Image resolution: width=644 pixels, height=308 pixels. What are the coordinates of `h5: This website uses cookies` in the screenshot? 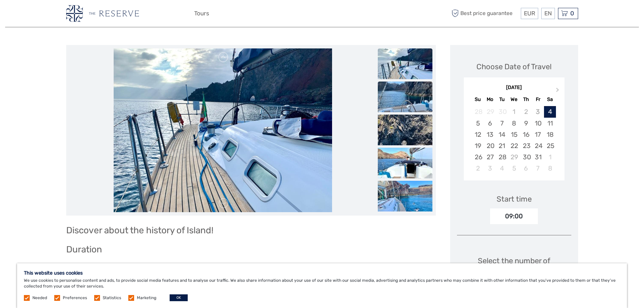 It's located at (322, 273).